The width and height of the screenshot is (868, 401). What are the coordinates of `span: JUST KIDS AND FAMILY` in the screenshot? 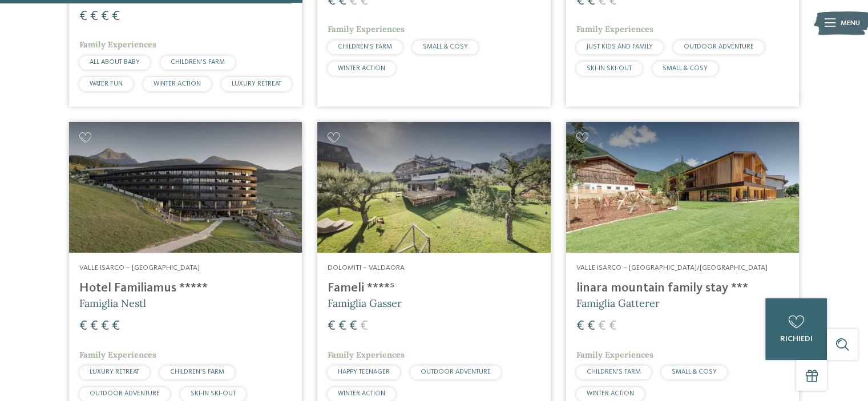 It's located at (620, 47).